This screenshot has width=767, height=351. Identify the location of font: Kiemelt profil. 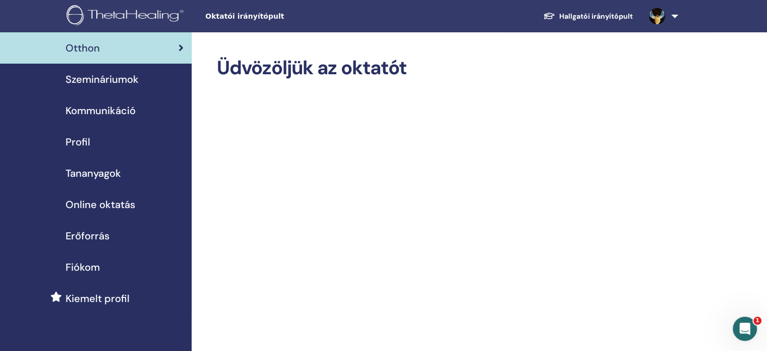
(97, 298).